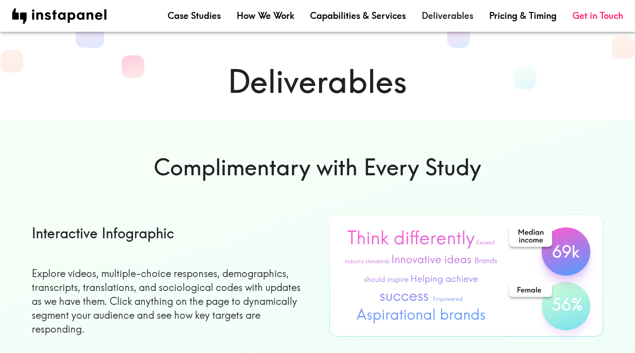 Image resolution: width=635 pixels, height=353 pixels. Describe the element at coordinates (318, 167) in the screenshot. I see `h6: Complimentary with Every Study` at that location.